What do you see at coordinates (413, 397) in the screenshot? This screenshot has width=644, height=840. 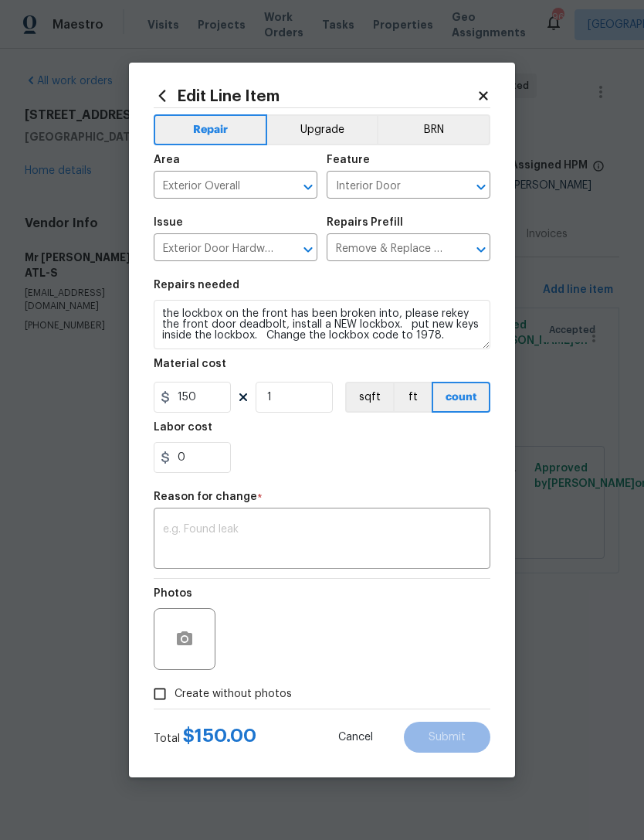 I see `button: ft` at bounding box center [413, 397].